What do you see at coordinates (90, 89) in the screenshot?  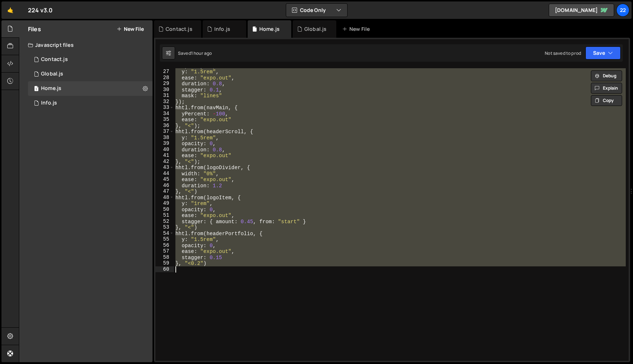 I see `div: 16437/44814.js` at bounding box center [90, 89].